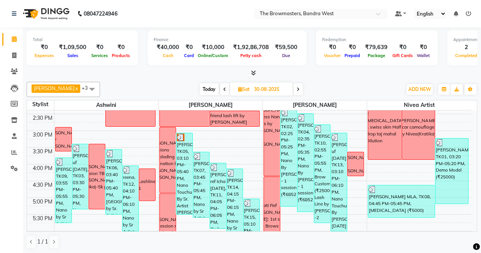 The image size is (481, 253). Describe the element at coordinates (43, 168) in the screenshot. I see `div: 4:00 PM` at that location.